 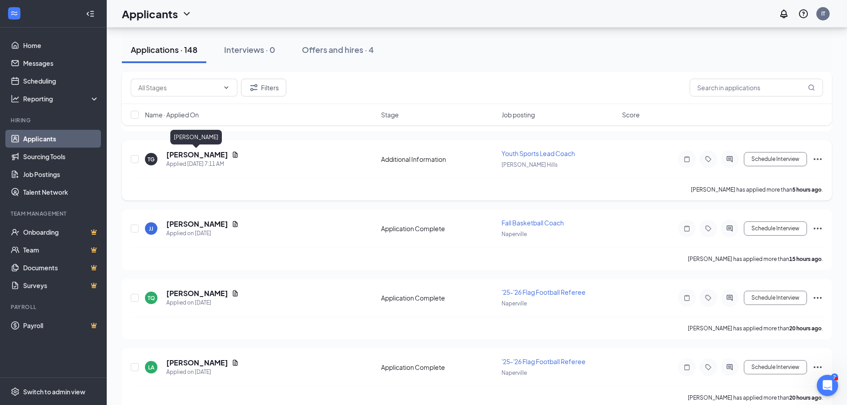 I want to click on a: DocumentsCrown, so click(x=61, y=268).